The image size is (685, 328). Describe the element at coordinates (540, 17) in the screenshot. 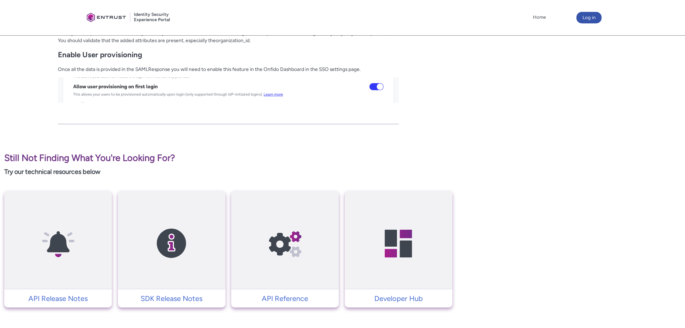

I see `a: Home` at that location.